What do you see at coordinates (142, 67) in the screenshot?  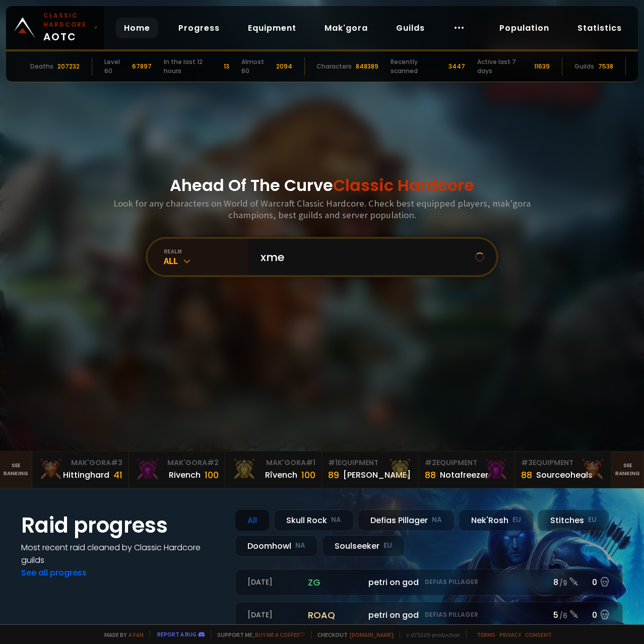 I see `div: 67897` at bounding box center [142, 67].